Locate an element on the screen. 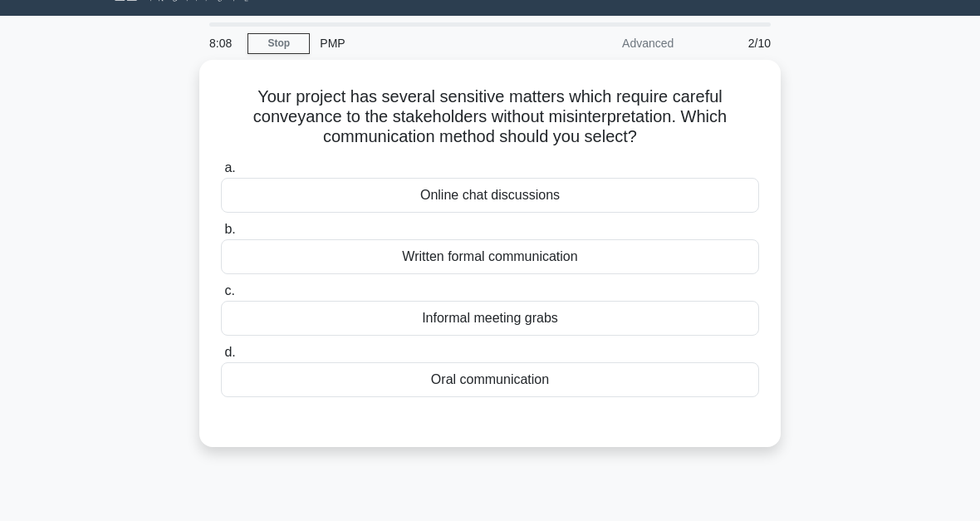 The image size is (980, 521). span: a. is located at coordinates (229, 167).